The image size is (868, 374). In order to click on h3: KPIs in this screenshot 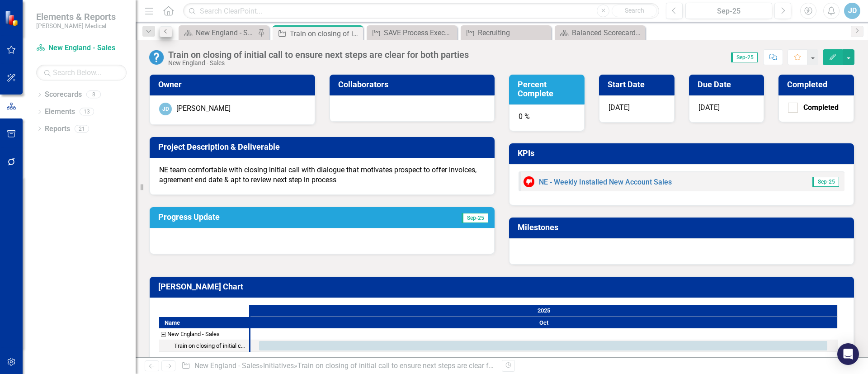, I will do `click(683, 153)`.